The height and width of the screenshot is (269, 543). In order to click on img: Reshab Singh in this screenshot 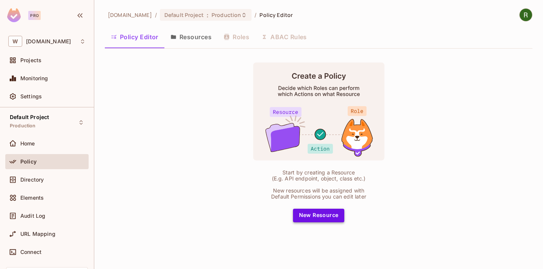, I will do `click(526, 15)`.